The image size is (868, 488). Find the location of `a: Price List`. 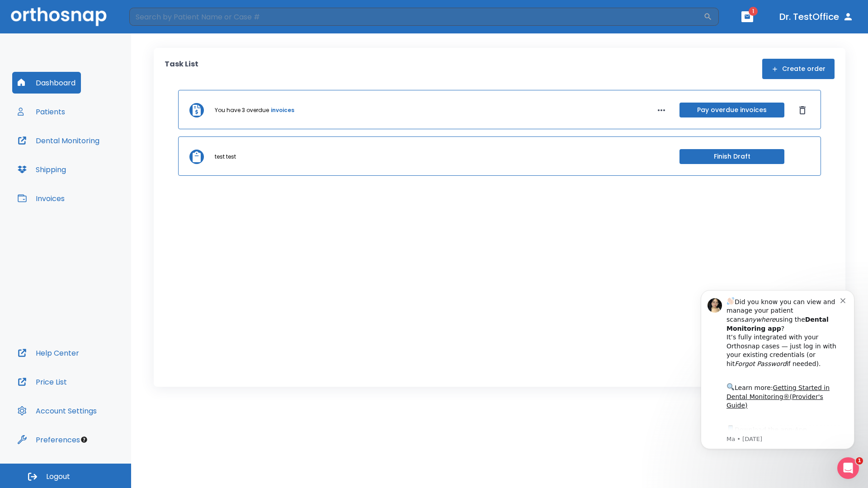

a: Price List is located at coordinates (42, 382).